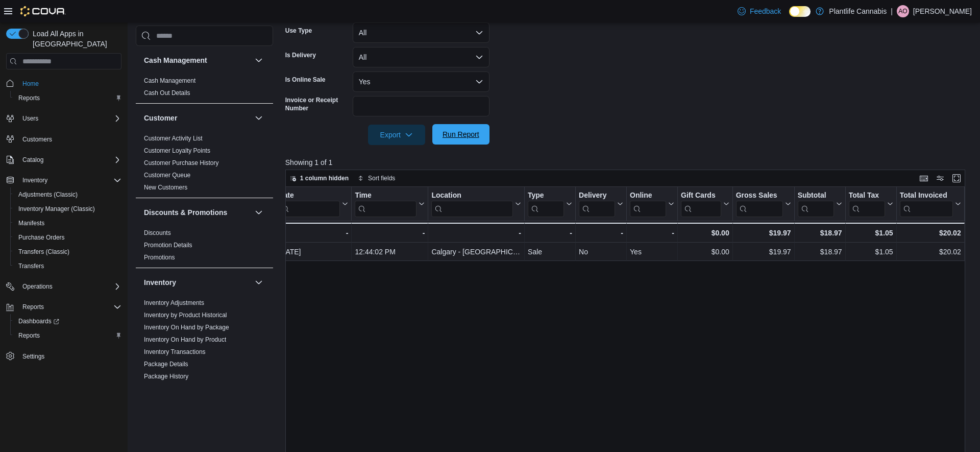 The width and height of the screenshot is (980, 452). What do you see at coordinates (259, 118) in the screenshot?
I see `button: Customer` at bounding box center [259, 118].